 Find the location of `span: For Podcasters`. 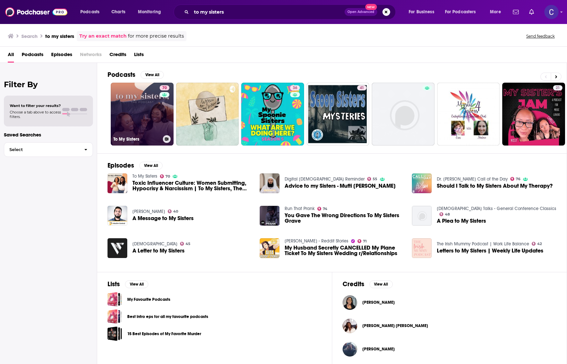

span: For Podcasters is located at coordinates (460, 12).